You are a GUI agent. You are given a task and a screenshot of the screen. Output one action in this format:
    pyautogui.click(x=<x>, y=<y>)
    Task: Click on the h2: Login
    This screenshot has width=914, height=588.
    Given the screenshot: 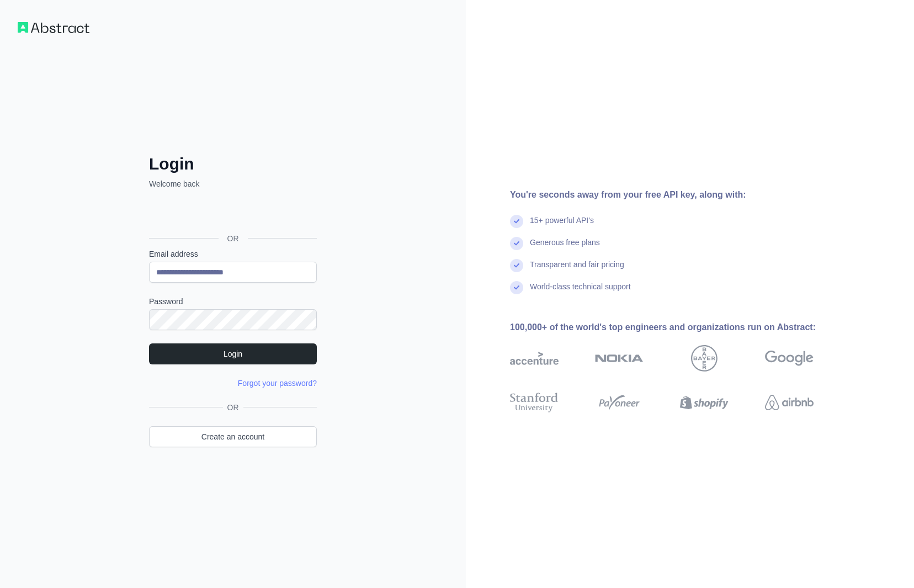 What is the action you would take?
    pyautogui.click(x=233, y=164)
    